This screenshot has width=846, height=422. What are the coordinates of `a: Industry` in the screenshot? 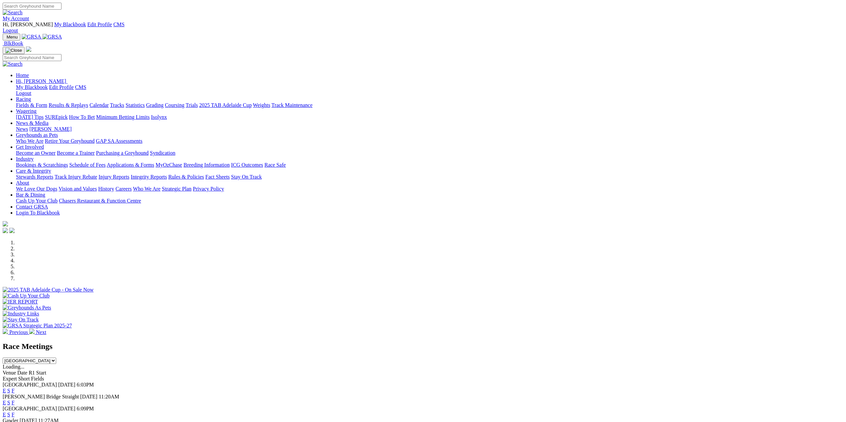 It's located at (25, 159).